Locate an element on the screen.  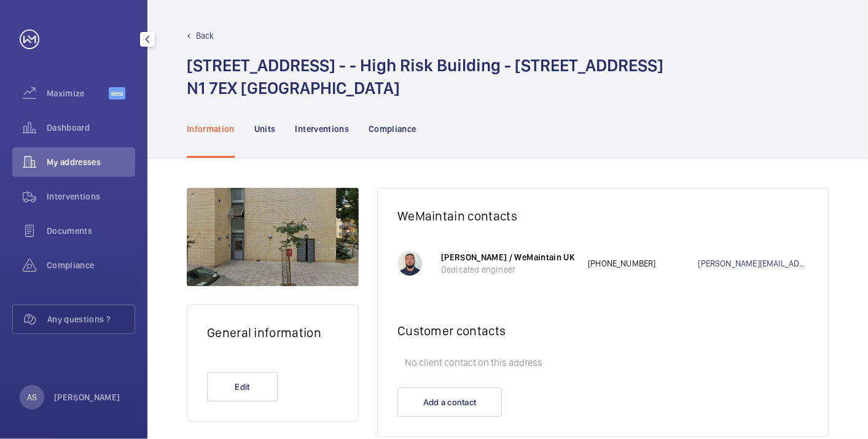
p: Compliance is located at coordinates (393, 129).